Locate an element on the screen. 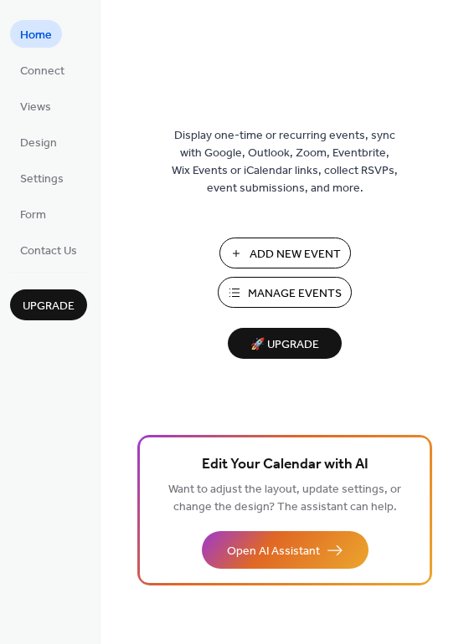  a: Design is located at coordinates (38, 141).